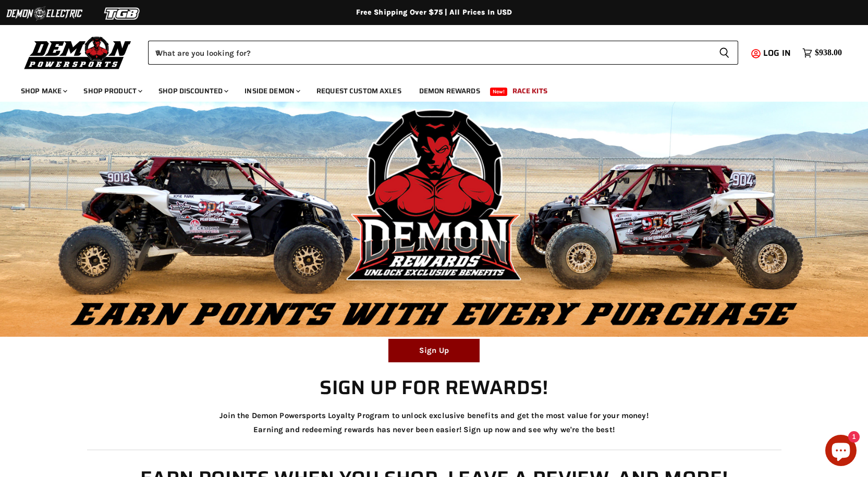 This screenshot has height=477, width=868. I want to click on a: Shop Discounted, so click(193, 91).